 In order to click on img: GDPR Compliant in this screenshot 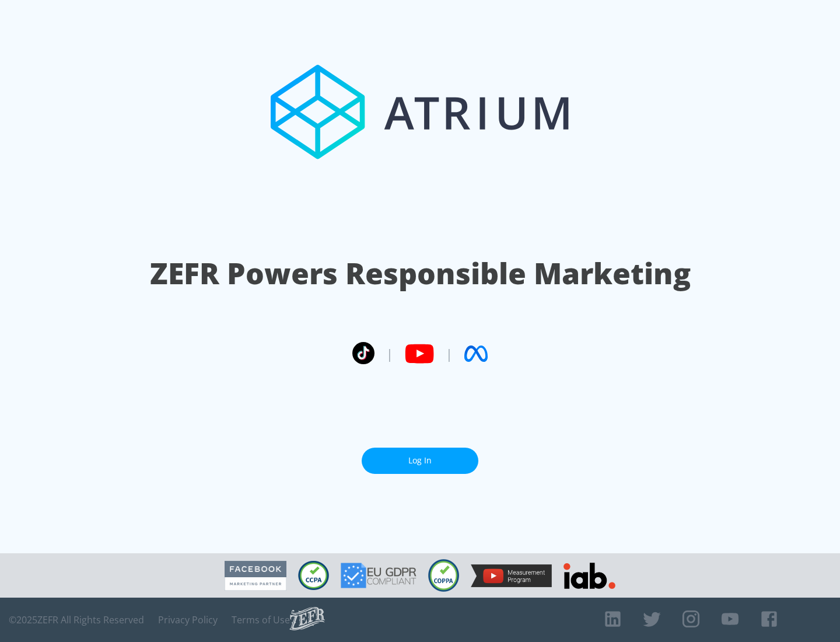, I will do `click(379, 576)`.